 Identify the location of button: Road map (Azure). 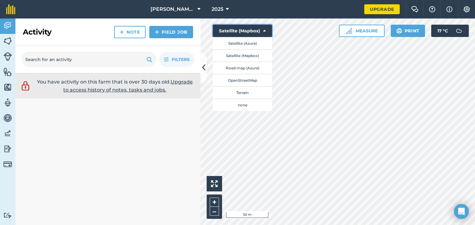
(243, 68).